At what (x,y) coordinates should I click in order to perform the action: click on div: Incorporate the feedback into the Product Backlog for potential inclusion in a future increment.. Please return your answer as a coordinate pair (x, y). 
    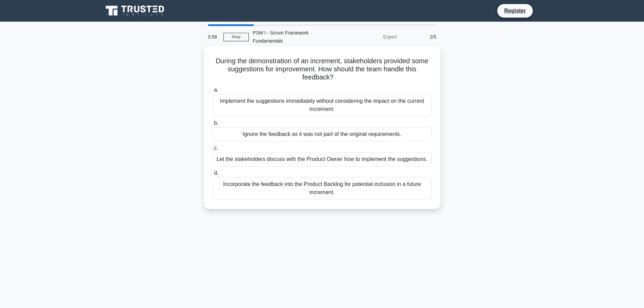
    Looking at the image, I should click on (322, 188).